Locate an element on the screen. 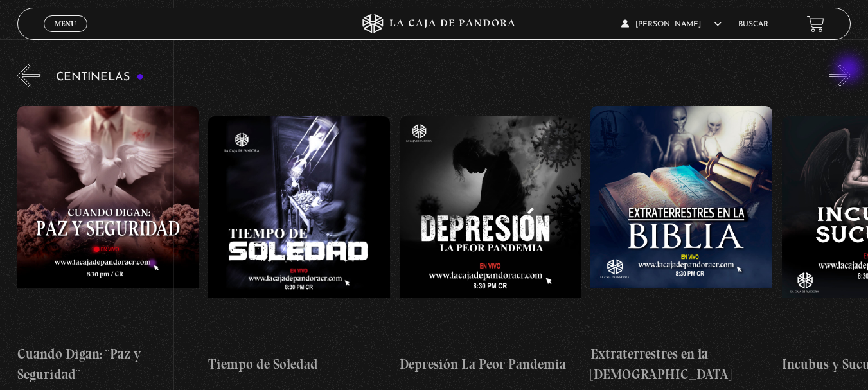  button: Next is located at coordinates (840, 75).